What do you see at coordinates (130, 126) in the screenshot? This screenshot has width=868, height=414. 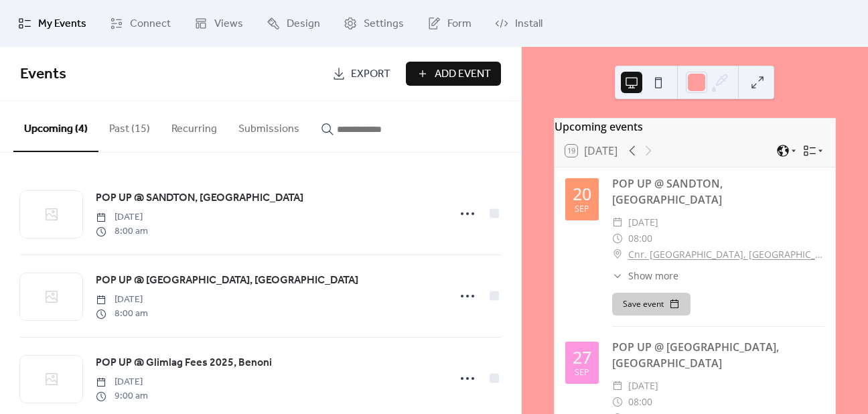 I see `button: Past (15)` at bounding box center [130, 126].